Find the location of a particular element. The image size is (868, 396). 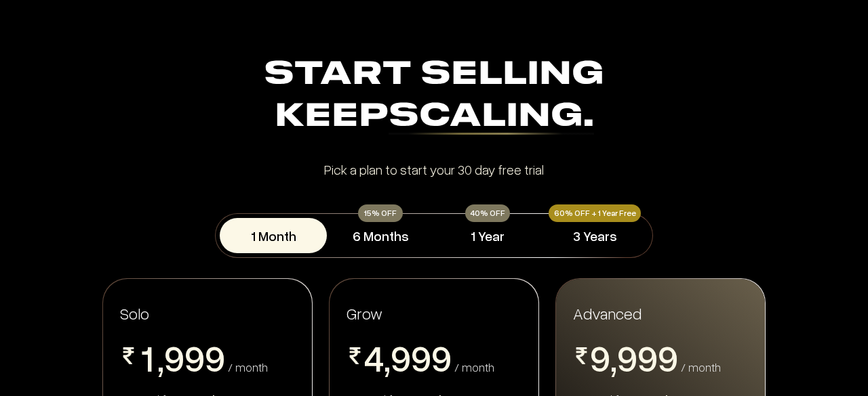

button: 1 Month is located at coordinates (273, 236).